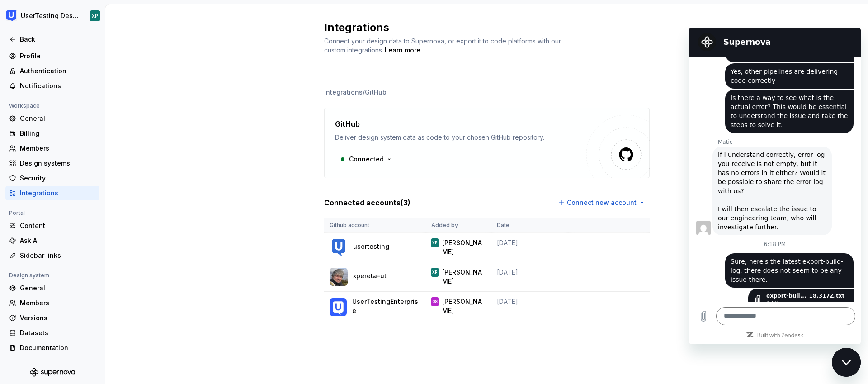 This screenshot has width=868, height=384. What do you see at coordinates (12, 16) in the screenshot?
I see `img: 41adf70f-fc1c-4662-8e2d-d2ab9c673b1b.png` at bounding box center [12, 16].